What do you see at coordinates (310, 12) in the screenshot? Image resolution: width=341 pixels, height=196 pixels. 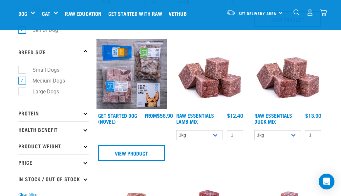 I see `img: user.png` at bounding box center [310, 12].